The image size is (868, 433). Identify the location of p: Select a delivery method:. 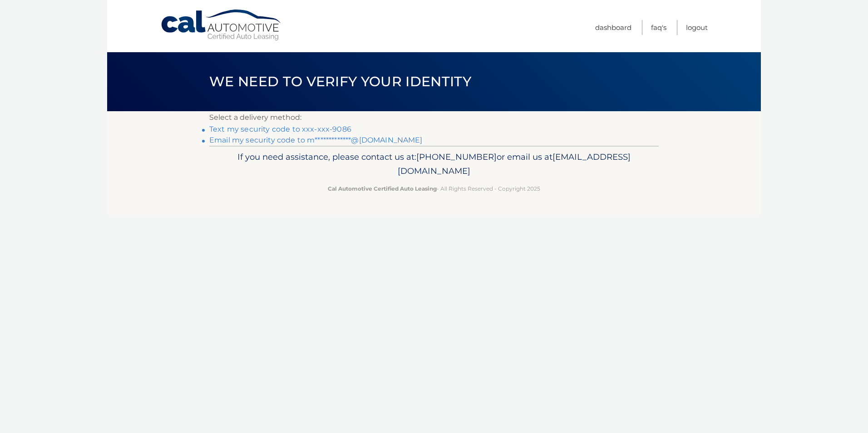
(434, 118).